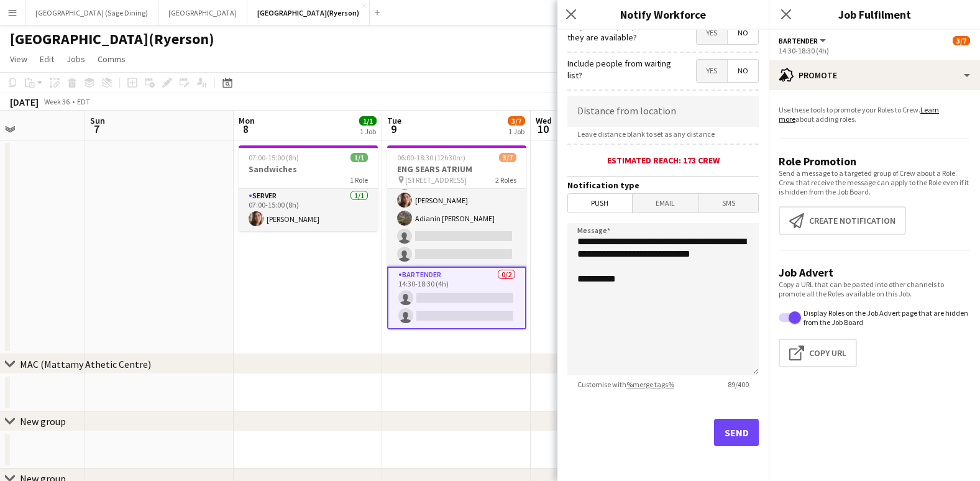 The height and width of the screenshot is (481, 980). Describe the element at coordinates (111, 59) in the screenshot. I see `span: Comms` at that location.